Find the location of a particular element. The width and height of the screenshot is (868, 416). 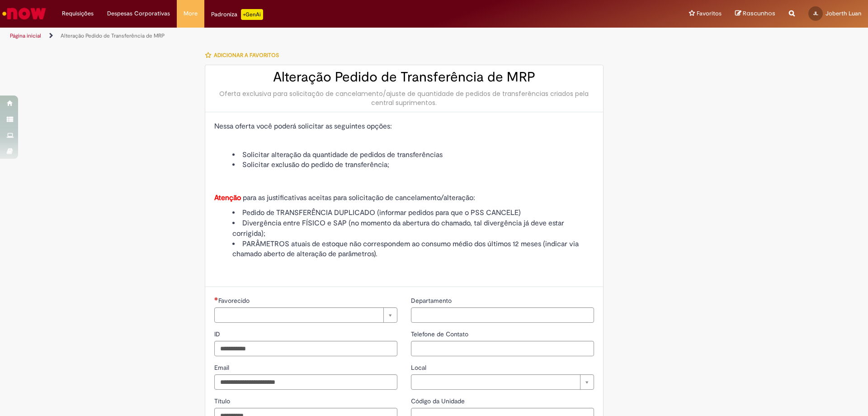

img: ServiceNow is located at coordinates (24, 14).